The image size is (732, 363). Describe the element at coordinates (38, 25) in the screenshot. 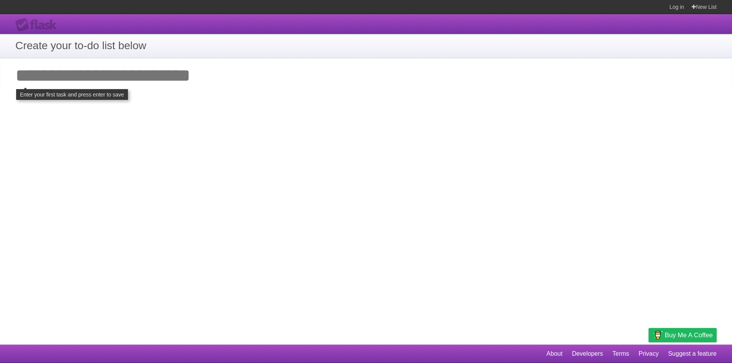

I see `div: Flask` at that location.